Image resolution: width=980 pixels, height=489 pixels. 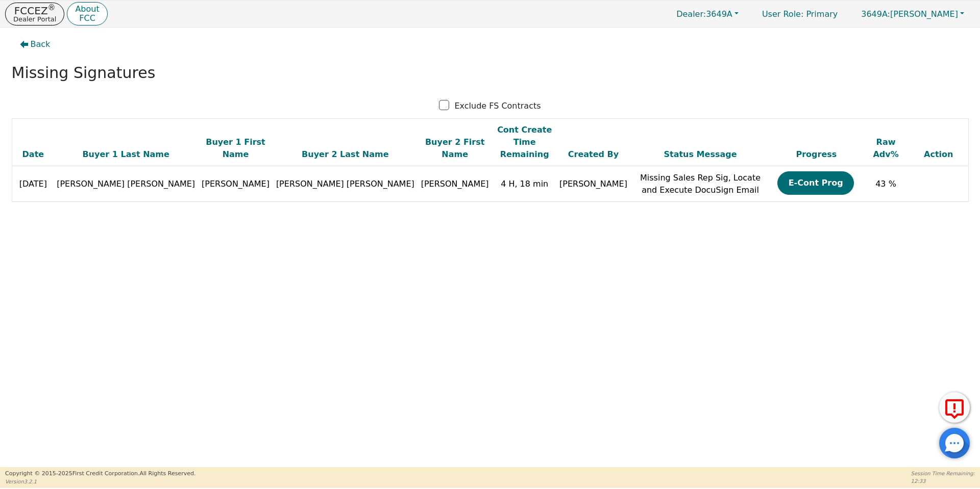 What do you see at coordinates (816, 154) in the screenshot?
I see `div: Progress` at bounding box center [816, 154].